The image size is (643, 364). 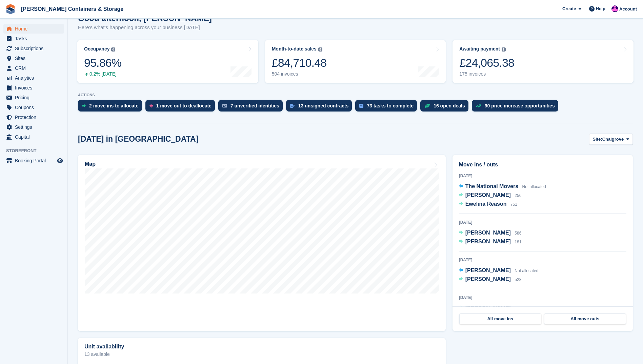 What do you see at coordinates (487, 63) in the screenshot?
I see `div: £24,065.38` at bounding box center [487, 63].